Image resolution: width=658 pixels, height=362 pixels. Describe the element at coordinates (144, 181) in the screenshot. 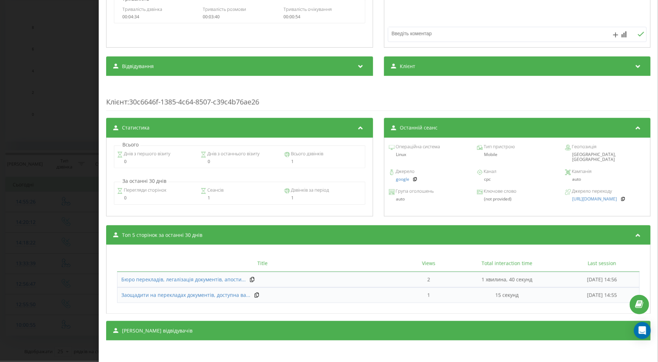

I see `p: За останні 30 днів` at that location.